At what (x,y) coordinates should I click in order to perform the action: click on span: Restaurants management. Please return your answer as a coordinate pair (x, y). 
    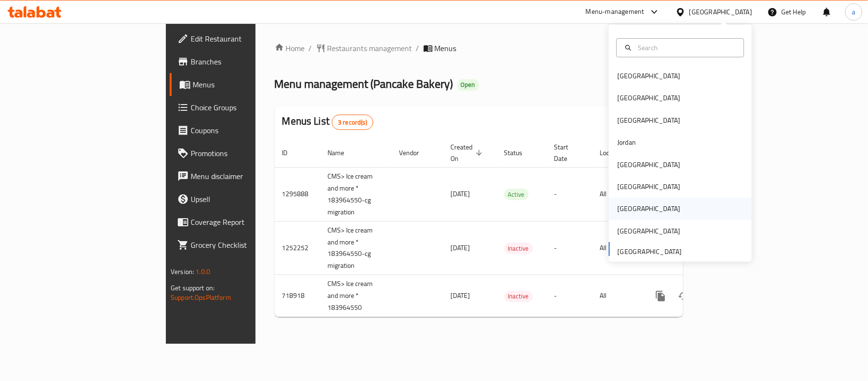
    Looking at the image, I should click on (370, 48).